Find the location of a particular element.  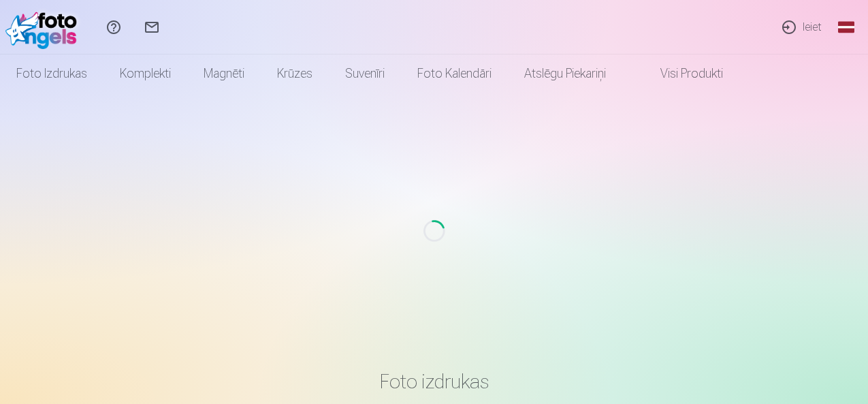

a: Foto kalendāri is located at coordinates (454, 74).